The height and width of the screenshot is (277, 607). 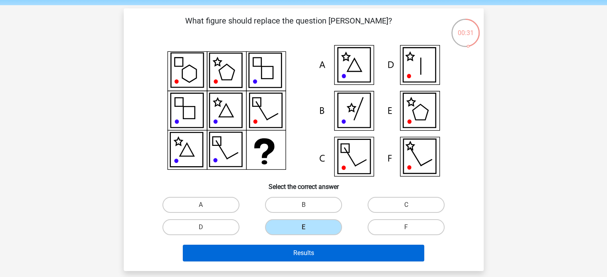 I want to click on label: E, so click(x=303, y=227).